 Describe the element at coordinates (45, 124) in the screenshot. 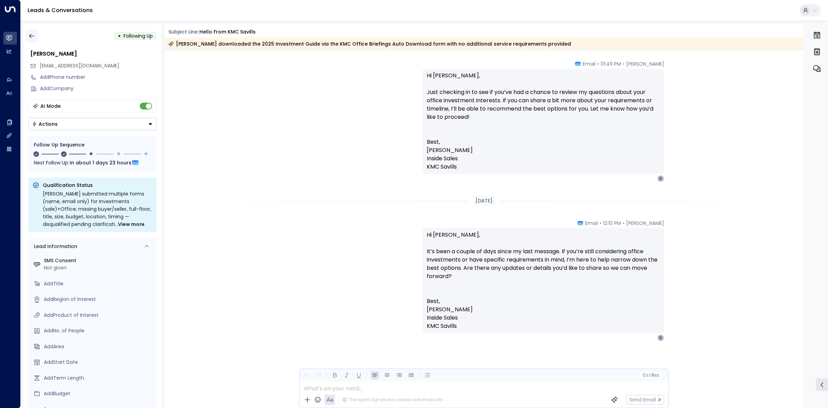

I see `div: Actions` at that location.